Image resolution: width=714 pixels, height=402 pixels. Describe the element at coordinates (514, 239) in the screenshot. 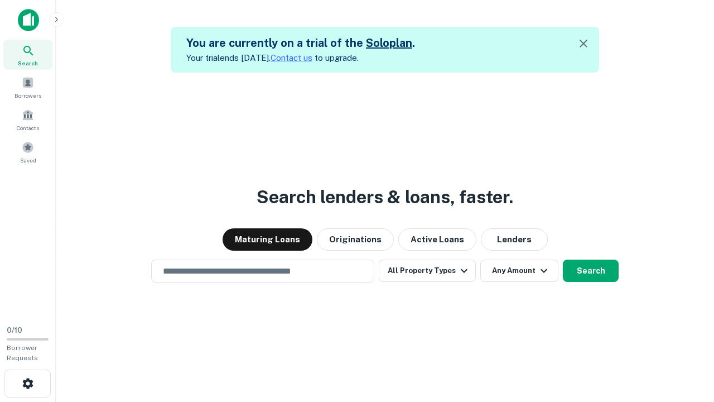

I see `button: Lenders` at that location.